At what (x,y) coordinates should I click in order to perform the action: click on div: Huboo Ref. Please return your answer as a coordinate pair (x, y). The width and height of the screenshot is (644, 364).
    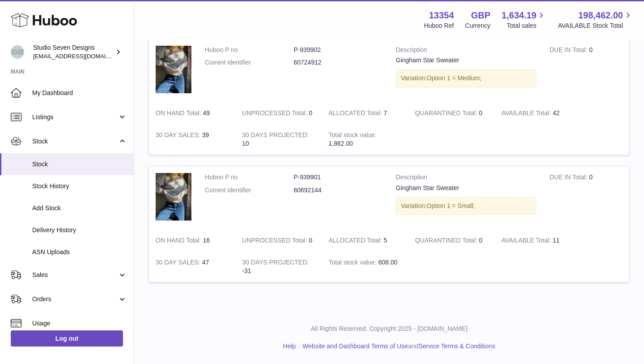
    Looking at the image, I should click on (439, 26).